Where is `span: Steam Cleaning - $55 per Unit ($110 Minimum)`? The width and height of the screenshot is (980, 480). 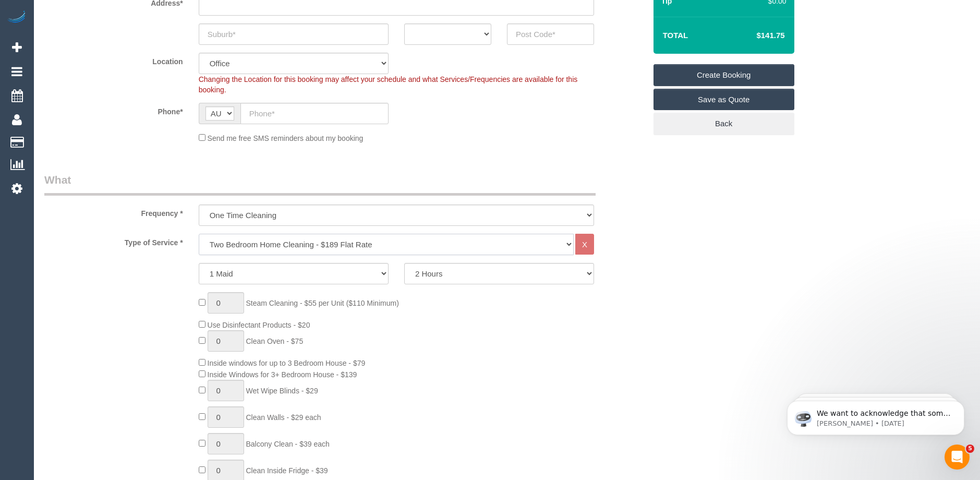 span: Steam Cleaning - $55 per Unit ($110 Minimum) is located at coordinates (322, 303).